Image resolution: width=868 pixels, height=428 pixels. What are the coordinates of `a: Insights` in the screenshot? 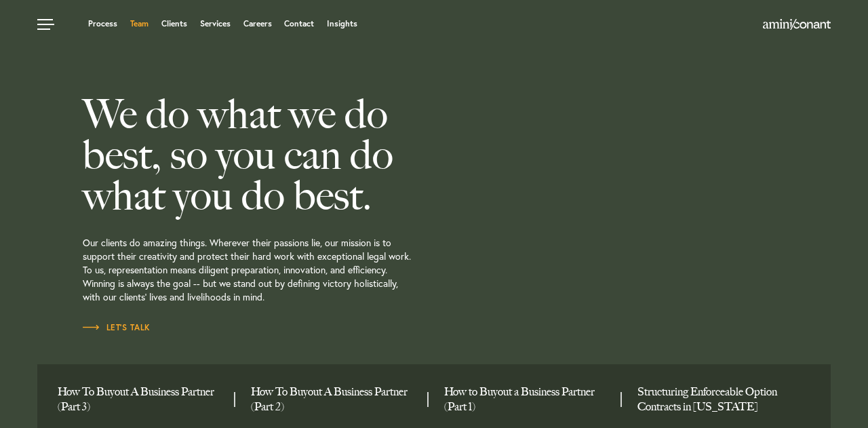 It's located at (342, 24).